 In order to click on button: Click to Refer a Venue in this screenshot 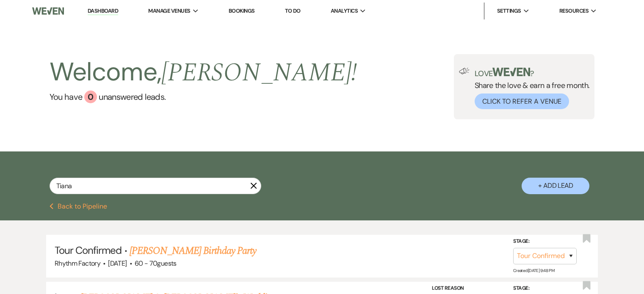, I will do `click(521, 101)`.